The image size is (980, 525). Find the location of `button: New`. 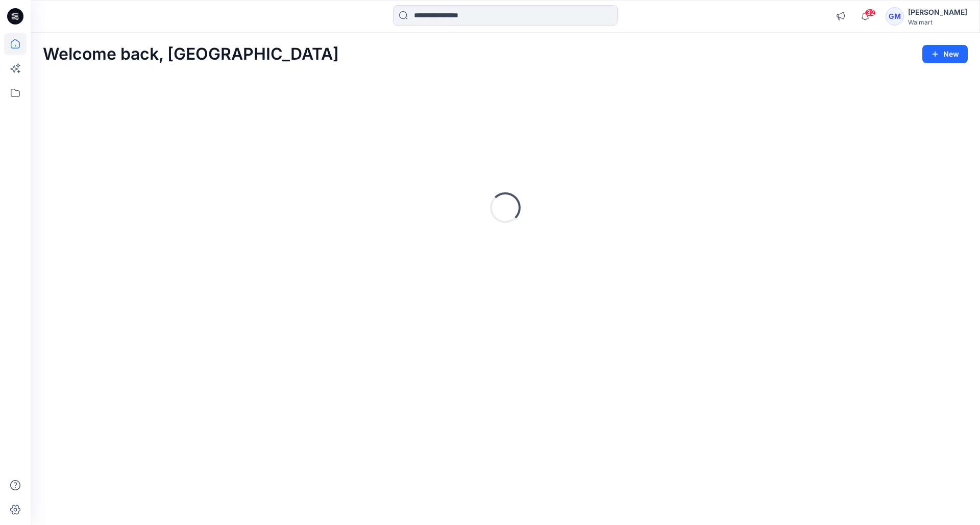

button: New is located at coordinates (945, 54).